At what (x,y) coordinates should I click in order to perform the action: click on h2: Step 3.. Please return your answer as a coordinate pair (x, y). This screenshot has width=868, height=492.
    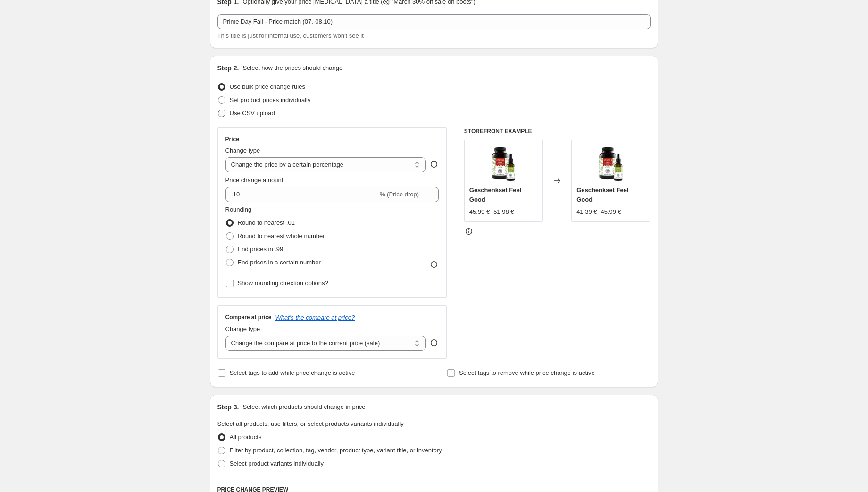
    Looking at the image, I should click on (228, 407).